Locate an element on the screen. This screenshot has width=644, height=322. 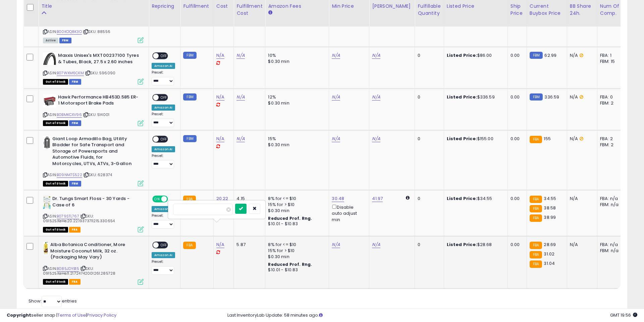
img: 41eRlggTsnL._SL40_.jpg is located at coordinates (50, 59).